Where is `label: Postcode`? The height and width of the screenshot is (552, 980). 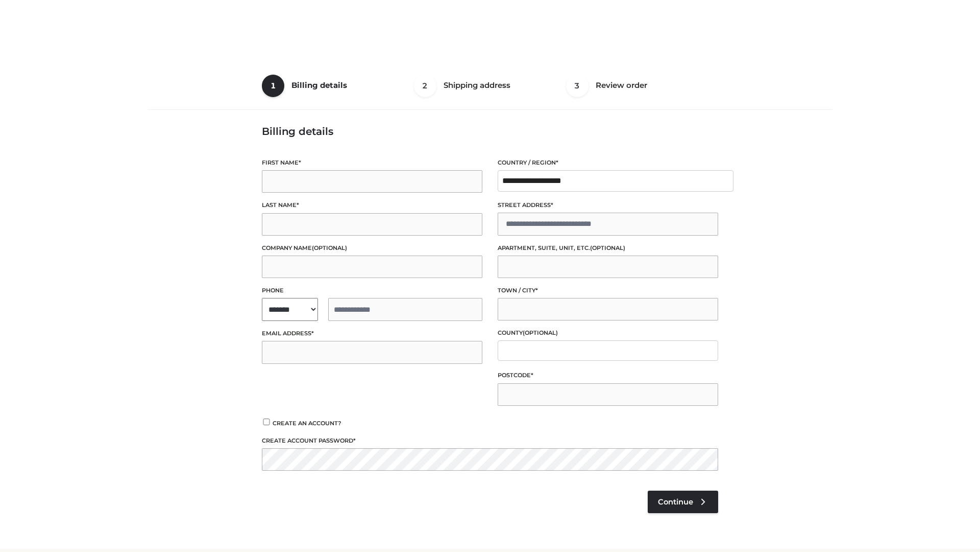 label: Postcode is located at coordinates (608, 375).